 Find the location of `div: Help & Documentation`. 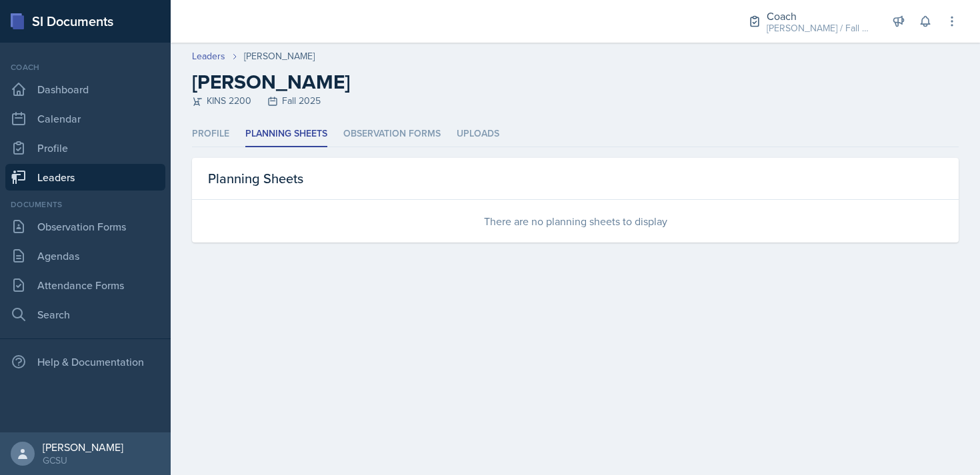

div: Help & Documentation is located at coordinates (85, 362).